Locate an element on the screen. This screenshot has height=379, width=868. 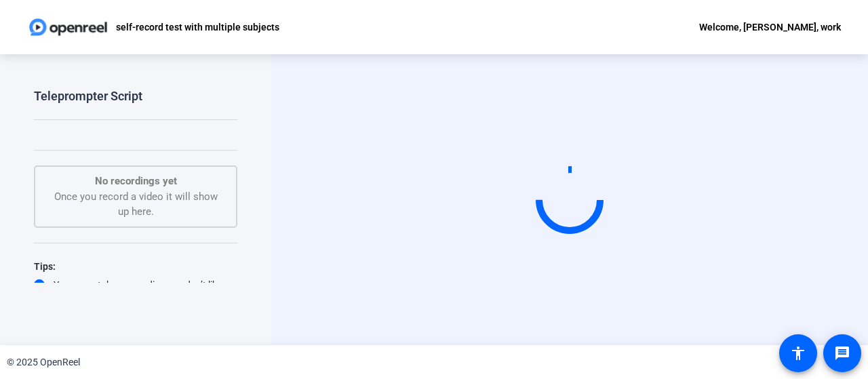
mat-icon: accessibility is located at coordinates (798, 353).